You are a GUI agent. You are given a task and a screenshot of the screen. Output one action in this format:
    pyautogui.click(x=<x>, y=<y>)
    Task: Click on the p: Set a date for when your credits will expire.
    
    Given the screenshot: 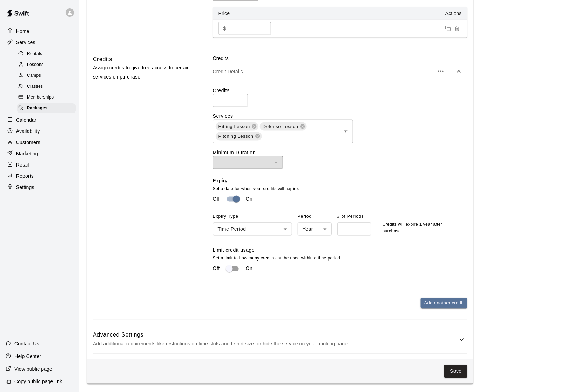 What is the action you would take?
    pyautogui.click(x=337, y=189)
    